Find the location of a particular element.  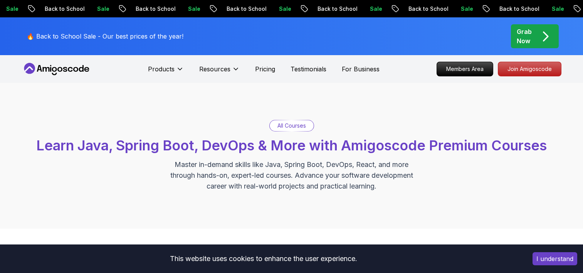

a: Testimonials is located at coordinates (308, 69).